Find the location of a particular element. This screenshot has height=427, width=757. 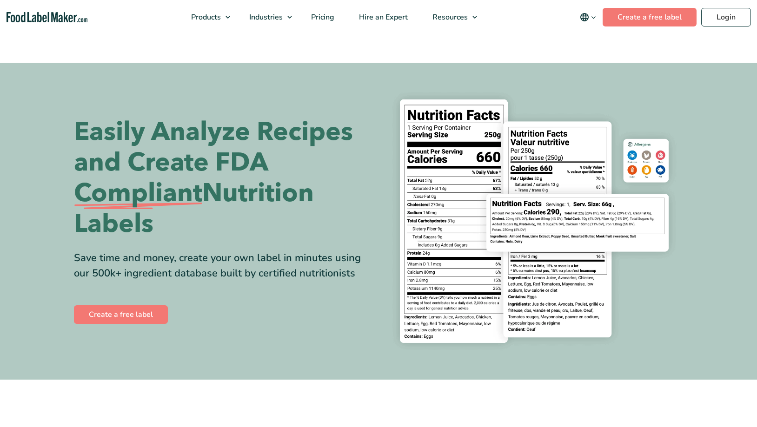

span: Industries is located at coordinates (265, 17).